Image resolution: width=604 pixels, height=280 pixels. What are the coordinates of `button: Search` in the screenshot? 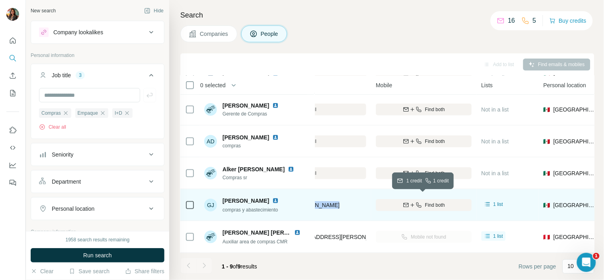 It's located at (13, 58).